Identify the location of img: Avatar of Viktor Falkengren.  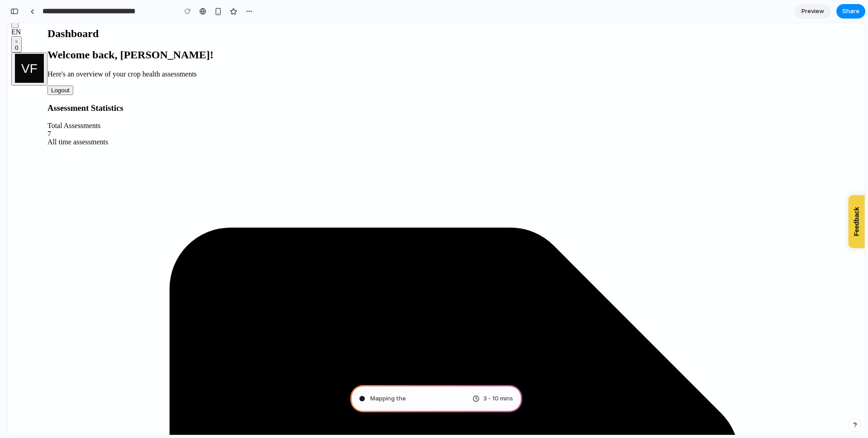
(21, 45).